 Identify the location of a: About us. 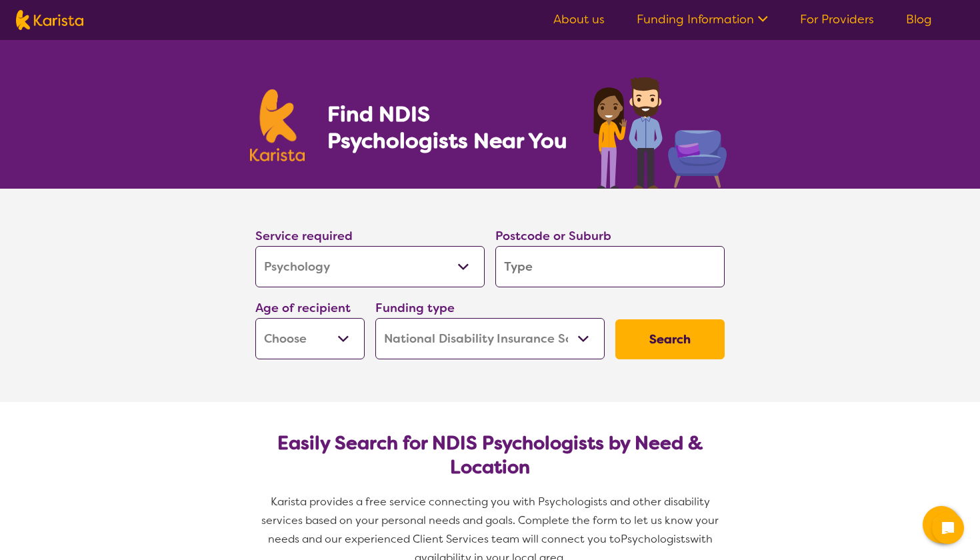
(579, 19).